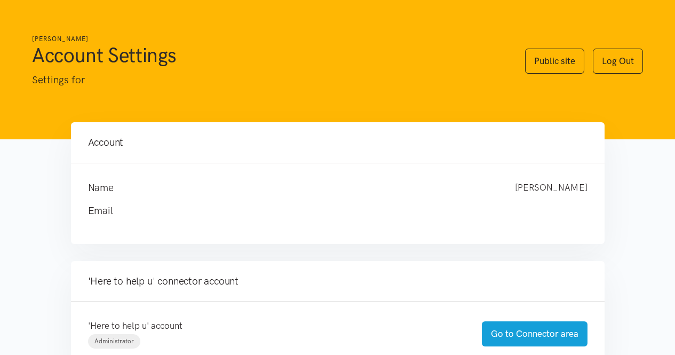 This screenshot has width=675, height=355. What do you see at coordinates (327, 211) in the screenshot?
I see `h4: Email` at bounding box center [327, 211].